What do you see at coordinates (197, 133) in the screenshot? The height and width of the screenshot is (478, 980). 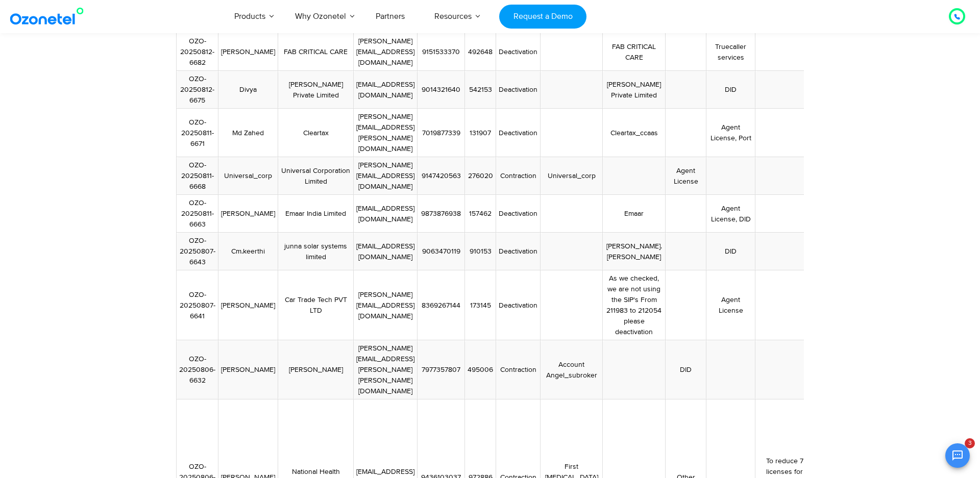 I see `td: OZO-20250811-6671` at bounding box center [197, 133].